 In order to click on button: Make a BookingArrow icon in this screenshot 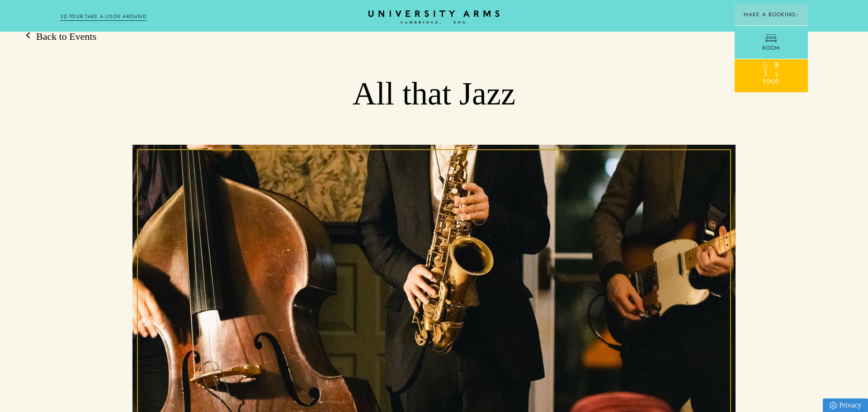, I will do `click(771, 15)`.